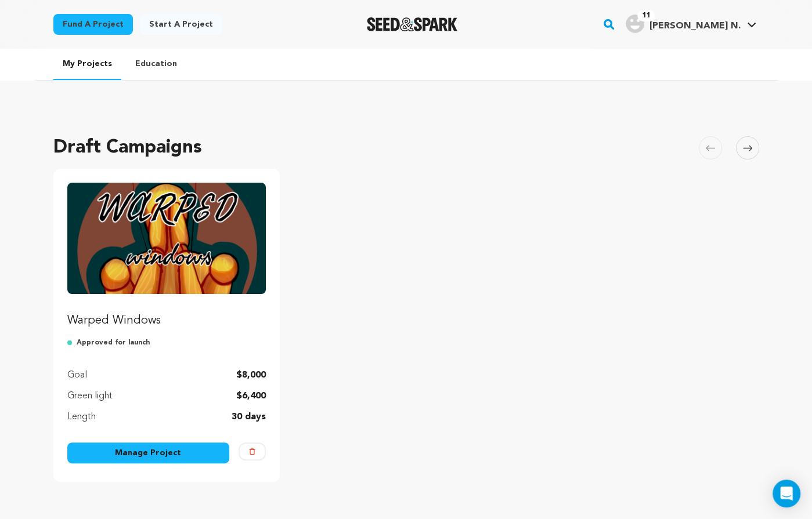 This screenshot has height=519, width=812. I want to click on div: VandeWalker N.'s Profile, so click(682, 24).